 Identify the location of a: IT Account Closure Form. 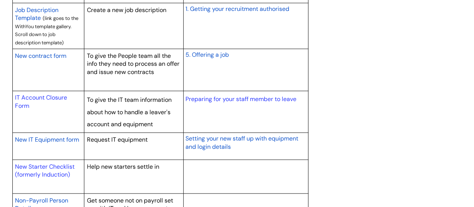
(41, 101).